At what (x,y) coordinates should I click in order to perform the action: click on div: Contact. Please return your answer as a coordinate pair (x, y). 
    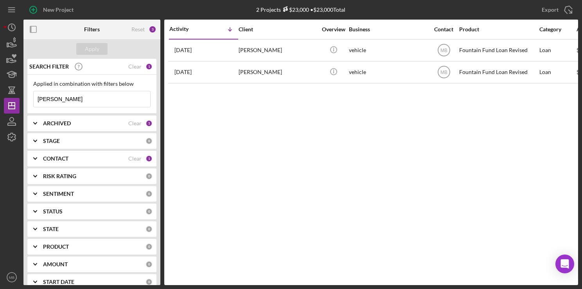
    Looking at the image, I should click on (444, 29).